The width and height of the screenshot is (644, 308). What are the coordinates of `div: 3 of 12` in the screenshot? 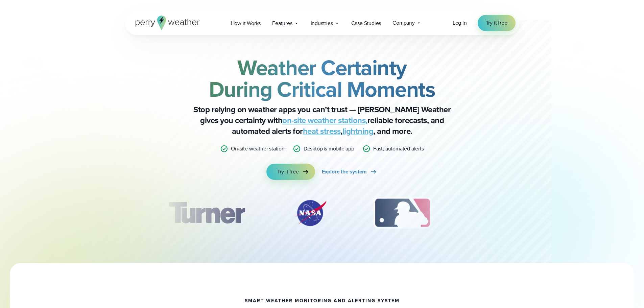 It's located at (402, 213).